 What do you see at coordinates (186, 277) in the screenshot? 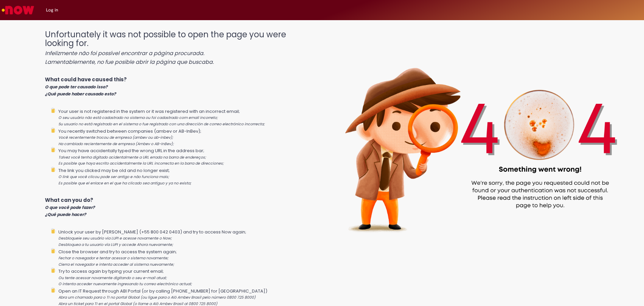
I see `li: Try to access again by typing your current email;` at bounding box center [186, 277].